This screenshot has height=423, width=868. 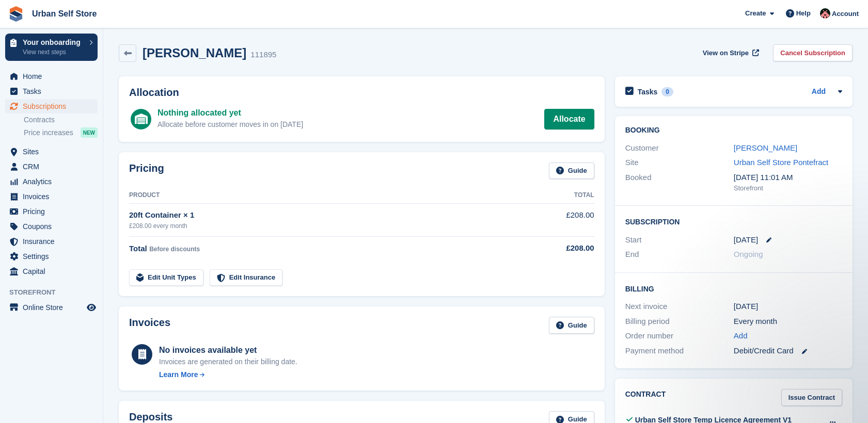 I want to click on div: Billing period, so click(x=680, y=321).